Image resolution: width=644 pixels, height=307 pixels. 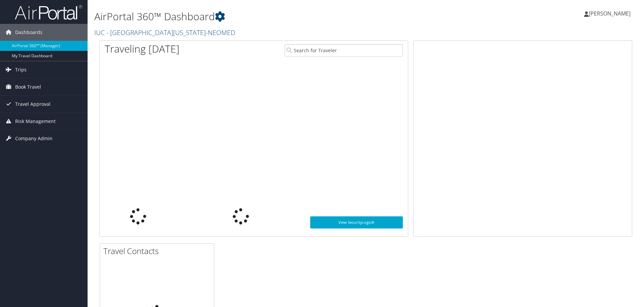 I want to click on span: Book Travel, so click(x=28, y=87).